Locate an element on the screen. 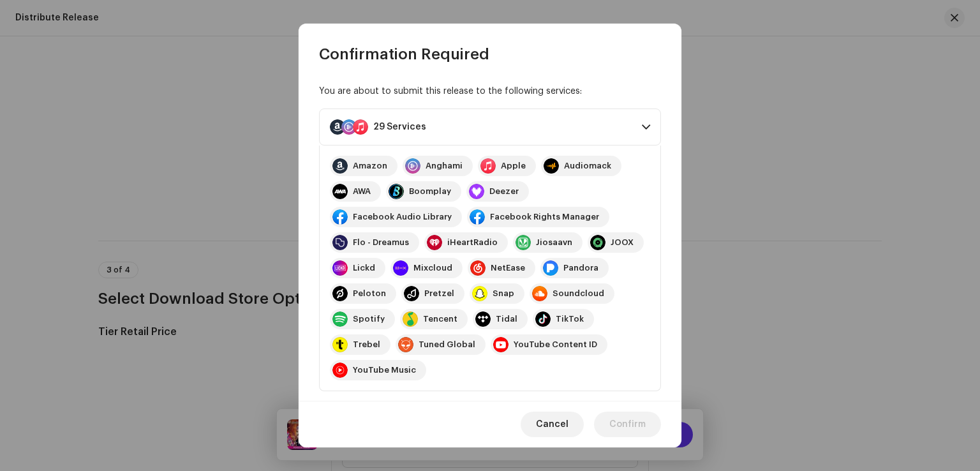 This screenshot has height=471, width=980. div: Snap is located at coordinates (504, 294).